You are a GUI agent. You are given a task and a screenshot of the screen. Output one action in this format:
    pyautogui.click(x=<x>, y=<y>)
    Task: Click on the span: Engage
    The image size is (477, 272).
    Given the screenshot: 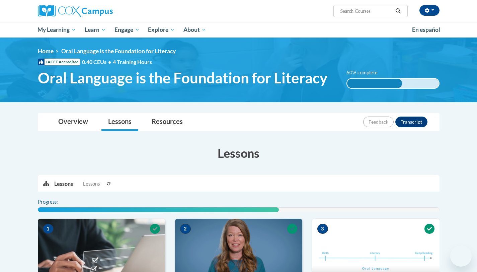 What is the action you would take?
    pyautogui.click(x=127, y=30)
    